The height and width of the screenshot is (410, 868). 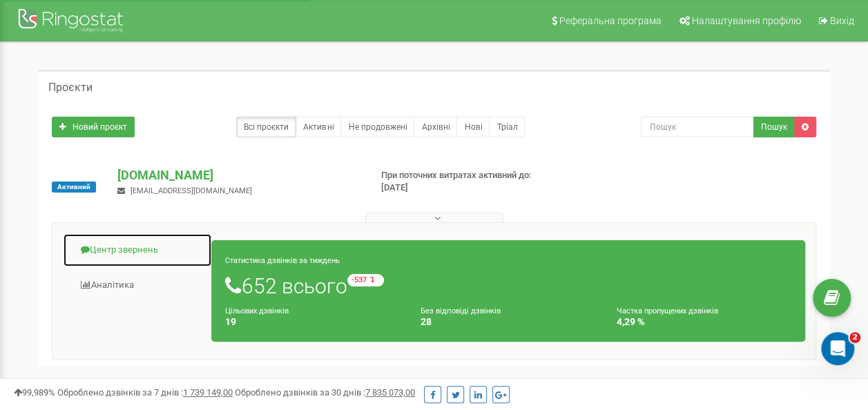 What do you see at coordinates (507, 322) in the screenshot?
I see `h4: 28` at bounding box center [507, 322].